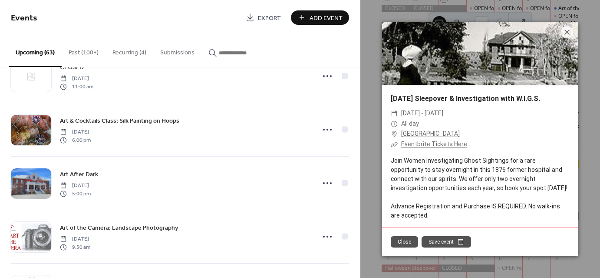  I want to click on span: Art of the Camera: Landscape Photography, so click(119, 228).